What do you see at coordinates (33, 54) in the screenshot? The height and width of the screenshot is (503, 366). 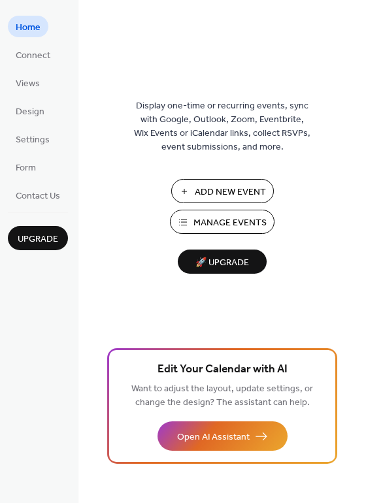 I see `a: Connect` at bounding box center [33, 54].